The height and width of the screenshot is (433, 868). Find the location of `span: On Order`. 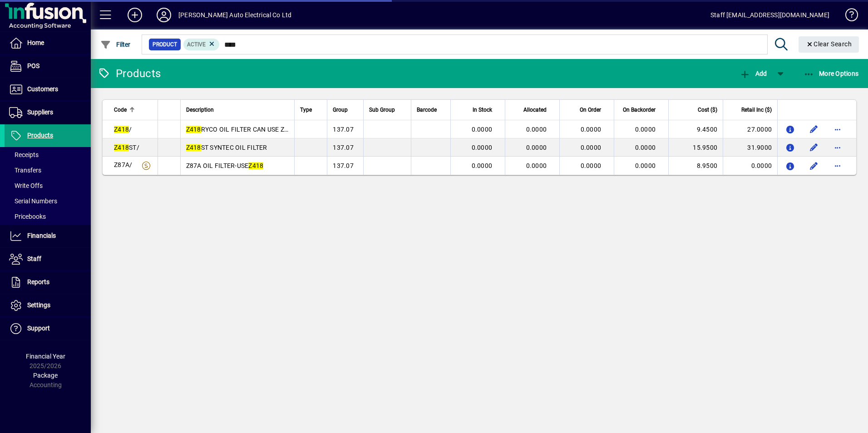

span: On Order is located at coordinates (590, 110).